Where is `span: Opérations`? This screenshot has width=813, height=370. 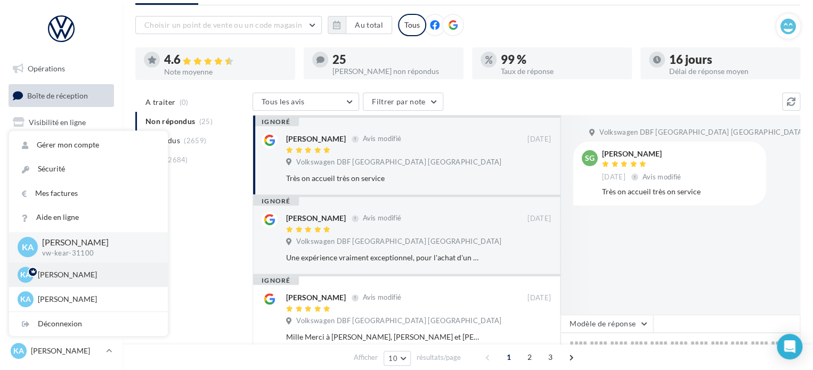
span: Opérations is located at coordinates (46, 68).